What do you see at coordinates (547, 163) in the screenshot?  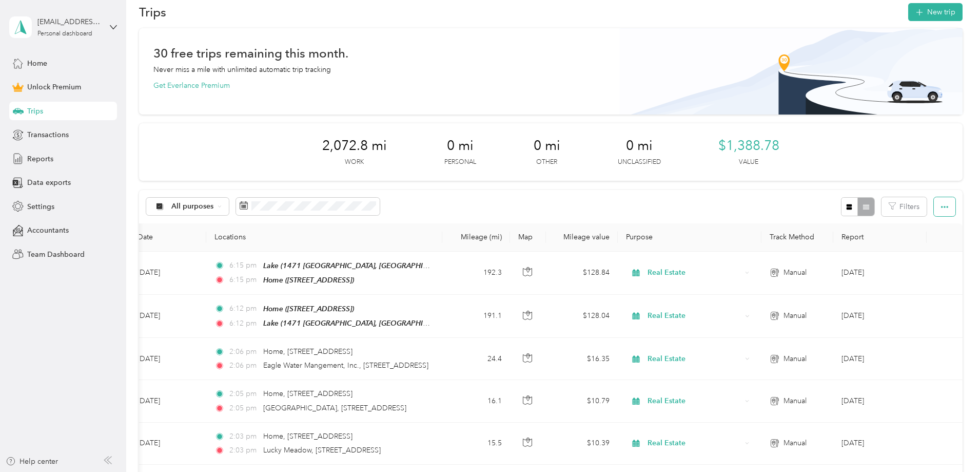 I see `p: Other` at bounding box center [547, 163].